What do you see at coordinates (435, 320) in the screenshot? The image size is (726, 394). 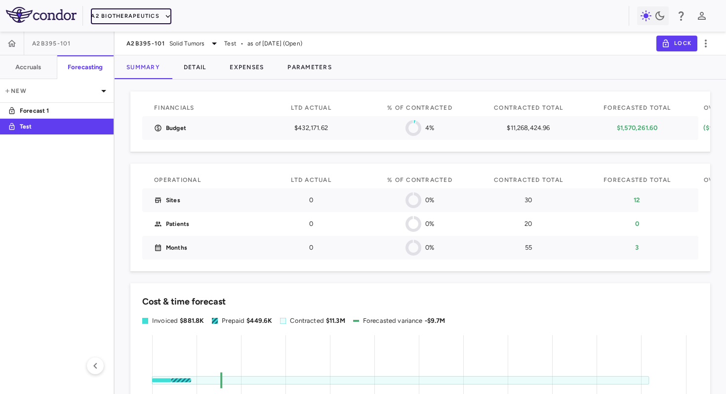 I see `span: -$9.7M` at bounding box center [435, 320].